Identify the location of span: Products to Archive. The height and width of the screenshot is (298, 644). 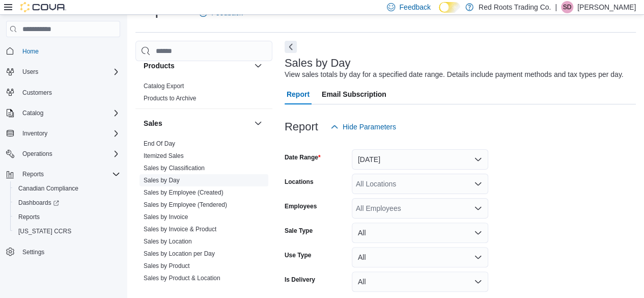
(170, 98).